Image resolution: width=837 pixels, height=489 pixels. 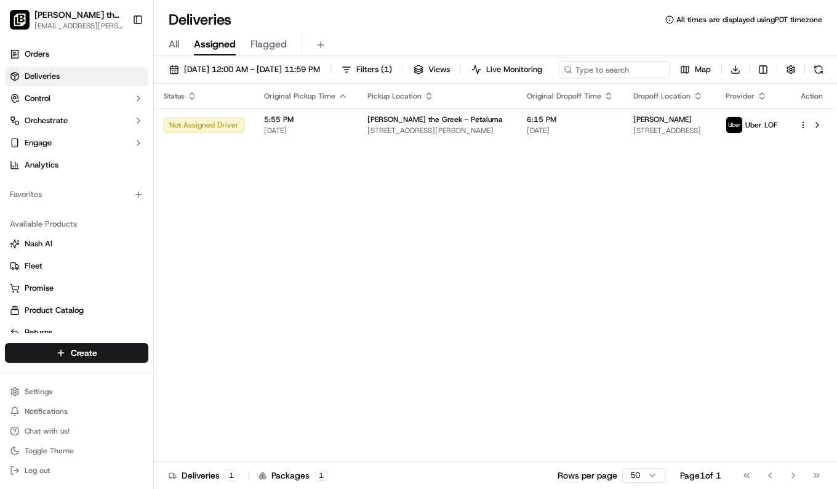 What do you see at coordinates (38, 143) in the screenshot?
I see `span: Engage` at bounding box center [38, 143].